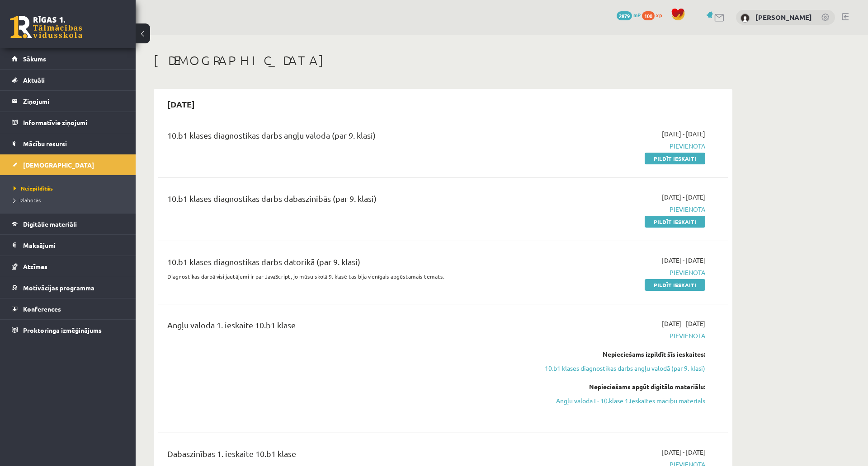 The image size is (868, 466). Describe the element at coordinates (27, 200) in the screenshot. I see `span: Izlabotās` at that location.